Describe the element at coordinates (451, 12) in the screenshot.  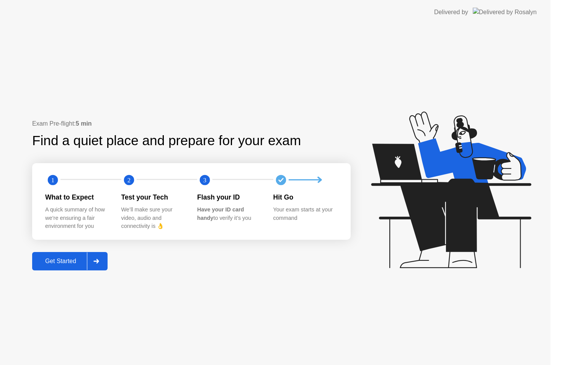
I see `div: Delivered by` at that location.